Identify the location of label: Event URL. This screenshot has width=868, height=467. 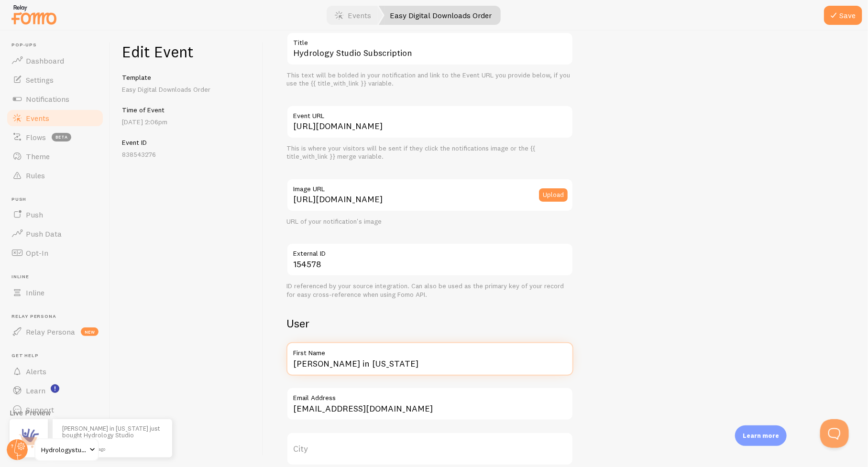
(430, 113).